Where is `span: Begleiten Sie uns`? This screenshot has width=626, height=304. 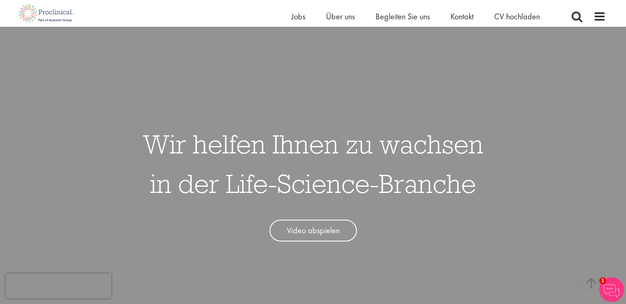
span: Begleiten Sie uns is located at coordinates (402, 16).